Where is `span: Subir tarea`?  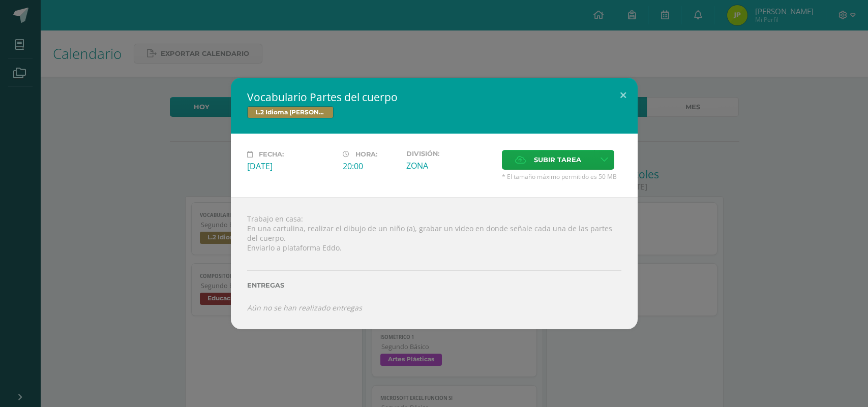 span: Subir tarea is located at coordinates (557, 159).